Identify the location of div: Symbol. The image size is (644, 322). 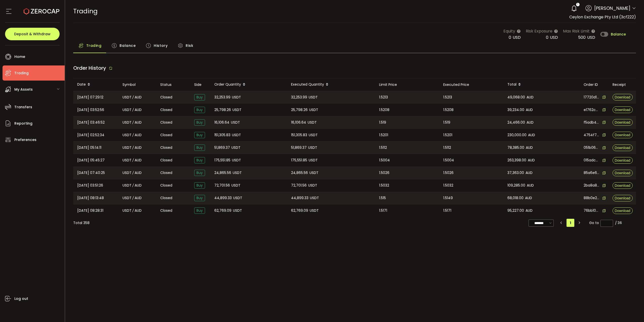
(137, 85).